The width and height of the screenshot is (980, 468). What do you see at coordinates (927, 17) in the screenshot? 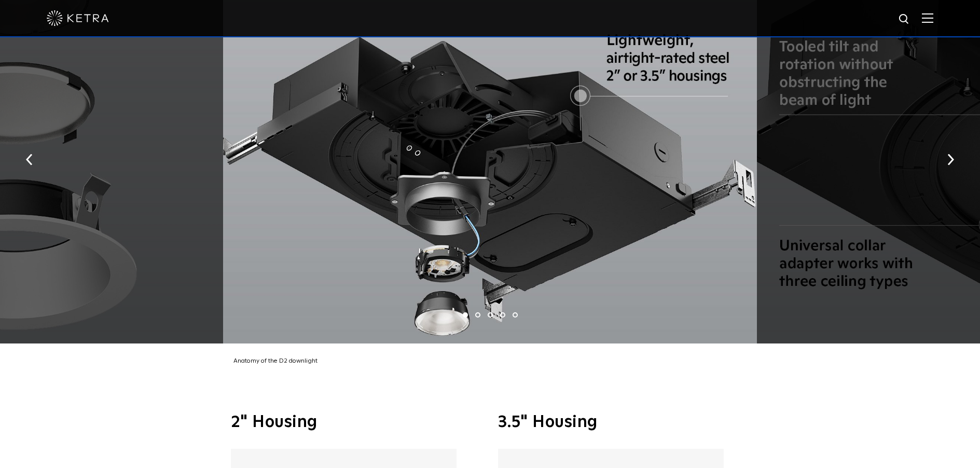
I see `img: Hamburger%20Nav.svg` at bounding box center [927, 17].